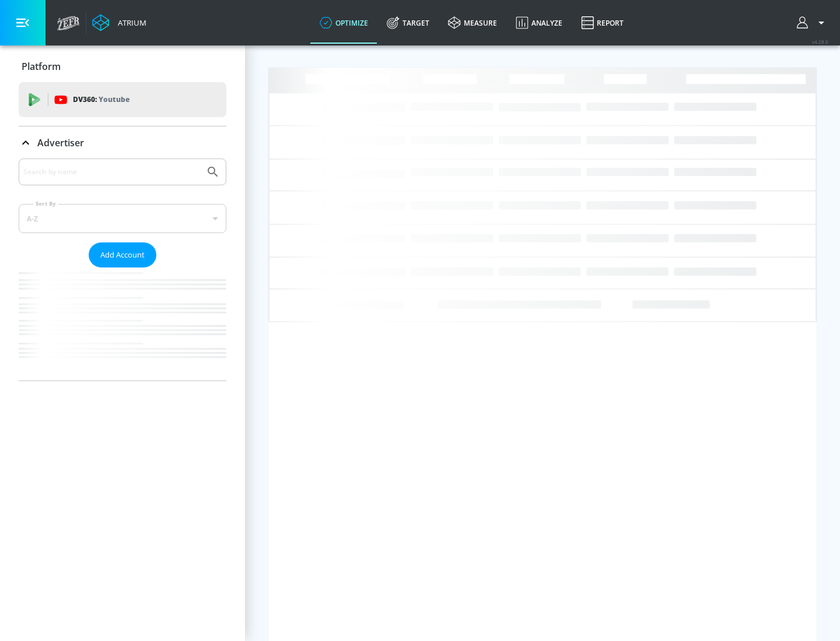 This screenshot has height=641, width=840. What do you see at coordinates (473, 23) in the screenshot?
I see `a: measure` at bounding box center [473, 23].